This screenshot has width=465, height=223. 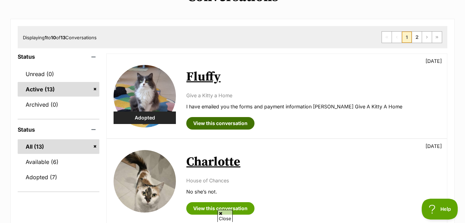 What do you see at coordinates (59, 162) in the screenshot?
I see `a: Available (6)` at bounding box center [59, 162].